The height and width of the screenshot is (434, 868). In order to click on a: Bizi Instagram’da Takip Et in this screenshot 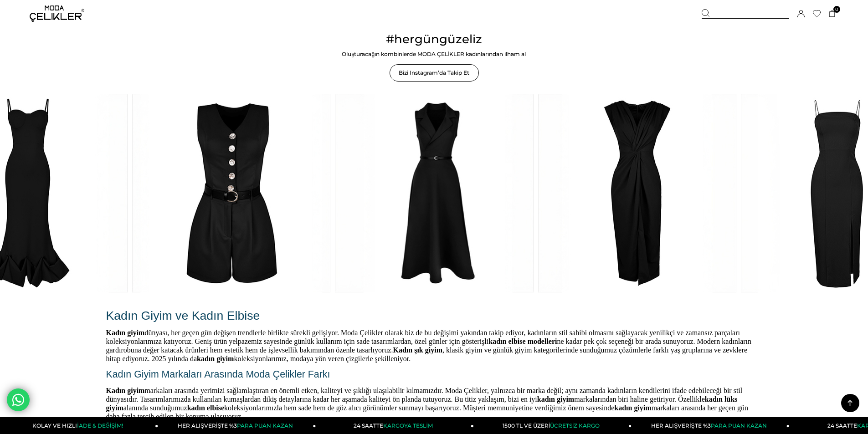, I will do `click(434, 73)`.